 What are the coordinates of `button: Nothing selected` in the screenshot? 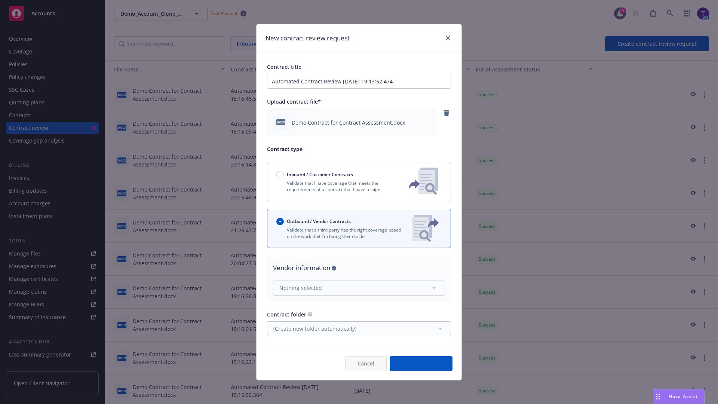 It's located at (359, 288).